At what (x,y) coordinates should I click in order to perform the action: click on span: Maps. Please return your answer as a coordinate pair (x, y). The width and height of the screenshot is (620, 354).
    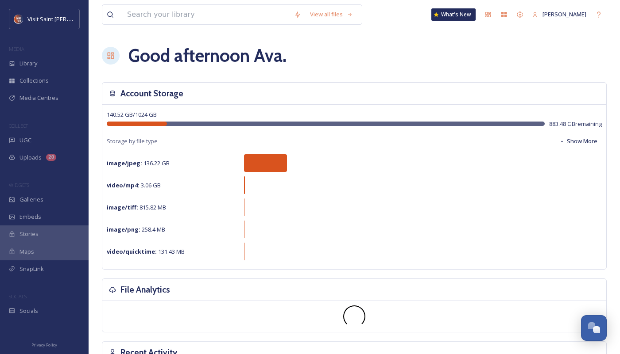
    Looking at the image, I should click on (27, 252).